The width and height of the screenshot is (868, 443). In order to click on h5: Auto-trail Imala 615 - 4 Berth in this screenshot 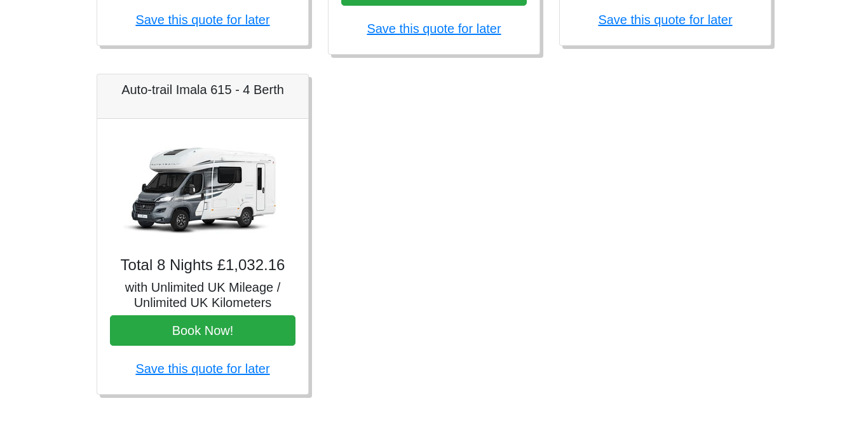, I will do `click(203, 90)`.